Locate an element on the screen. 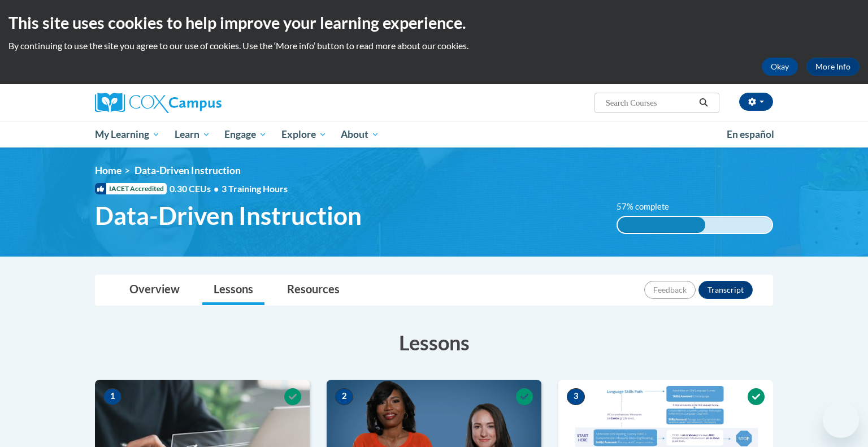  span: En español is located at coordinates (750, 134).